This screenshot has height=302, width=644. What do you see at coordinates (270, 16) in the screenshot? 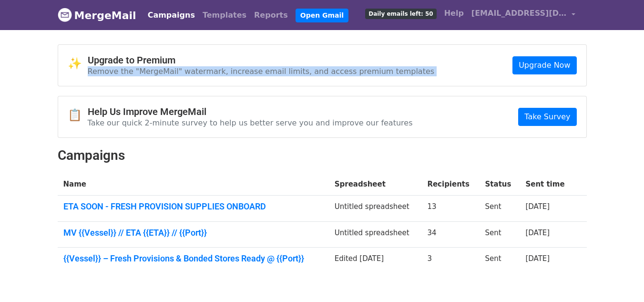
I see `a: Reports` at bounding box center [270, 16].